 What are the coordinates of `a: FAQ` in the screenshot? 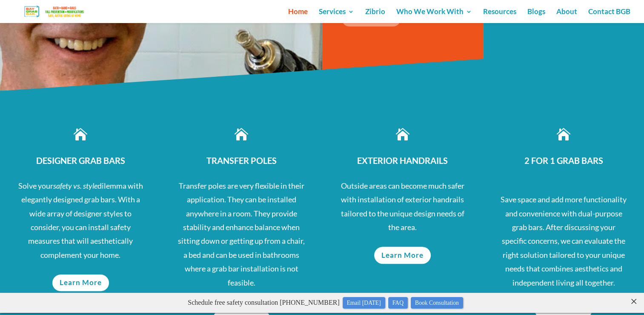 It's located at (398, 10).